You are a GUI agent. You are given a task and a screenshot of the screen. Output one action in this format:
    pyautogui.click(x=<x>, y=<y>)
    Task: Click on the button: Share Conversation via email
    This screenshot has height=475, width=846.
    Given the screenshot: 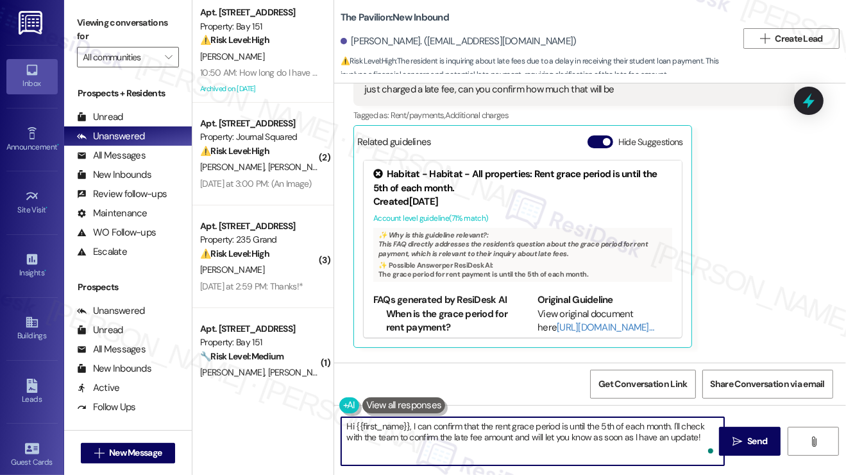 What is the action you would take?
    pyautogui.click(x=768, y=383)
    